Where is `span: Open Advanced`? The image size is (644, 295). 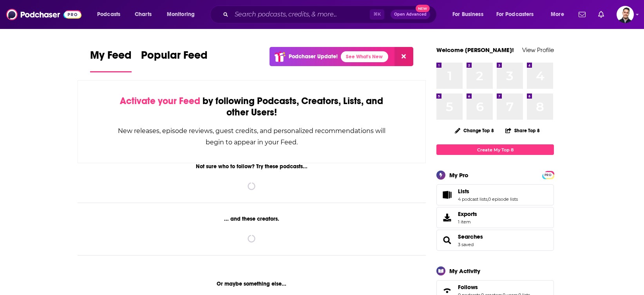 span: Open Advanced is located at coordinates (410, 15).